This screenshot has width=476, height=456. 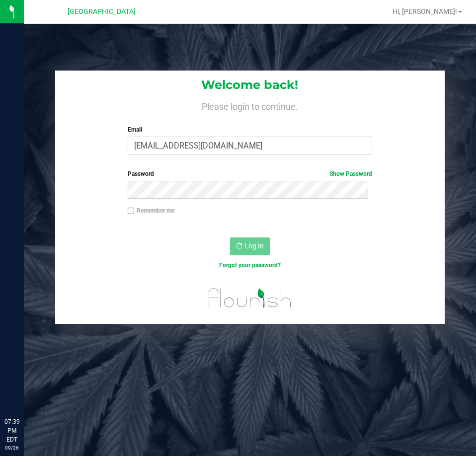 I want to click on a: Forgot your password?, so click(x=250, y=265).